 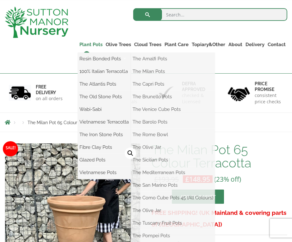 What do you see at coordinates (269, 99) in the screenshot?
I see `p: consistent price checks` at bounding box center [269, 99].